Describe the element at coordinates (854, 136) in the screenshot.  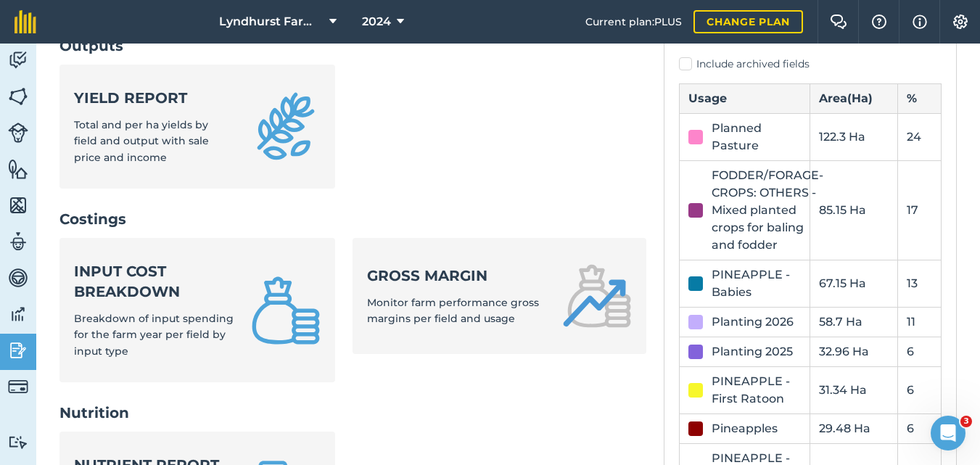
I see `td: 122.3 Ha` at that location.